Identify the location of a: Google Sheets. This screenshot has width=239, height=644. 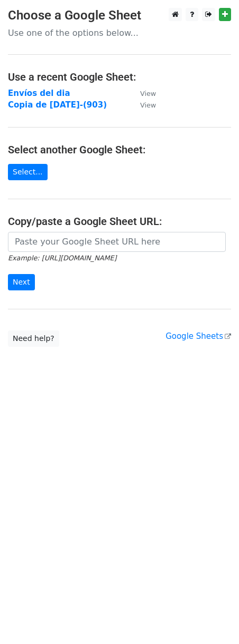
(198, 336).